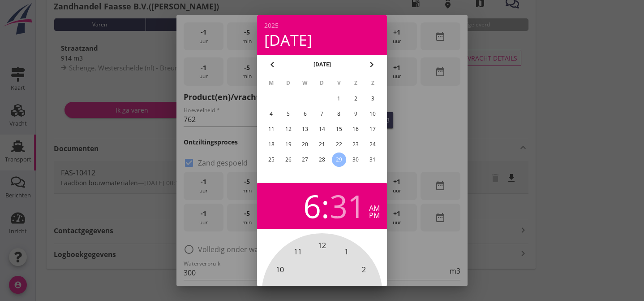  What do you see at coordinates (355, 160) in the screenshot?
I see `div: 30` at bounding box center [355, 160].